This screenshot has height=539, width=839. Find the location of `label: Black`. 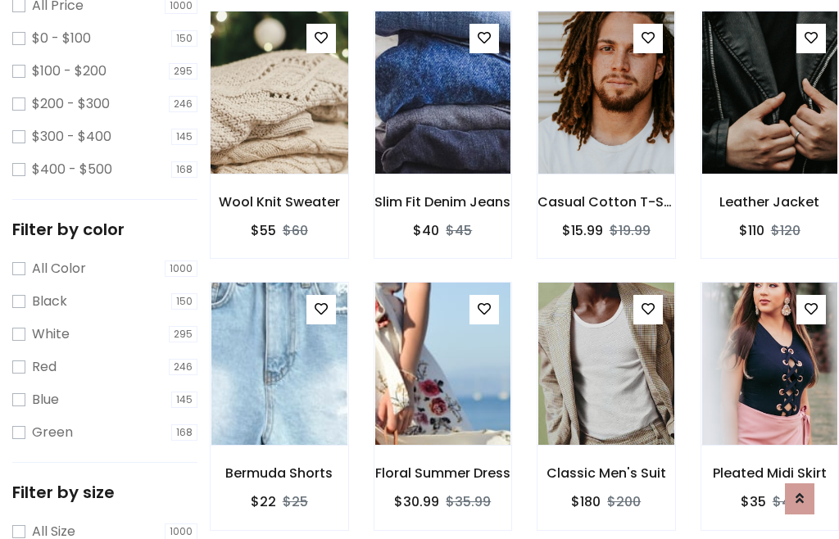

label: Black is located at coordinates (49, 301).